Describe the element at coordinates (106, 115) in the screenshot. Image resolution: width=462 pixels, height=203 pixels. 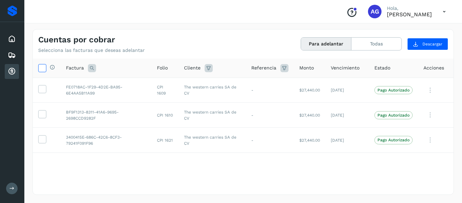
I see `td: BF9F1313-8311-41A6-9695-2698CCD9282F` at that location.